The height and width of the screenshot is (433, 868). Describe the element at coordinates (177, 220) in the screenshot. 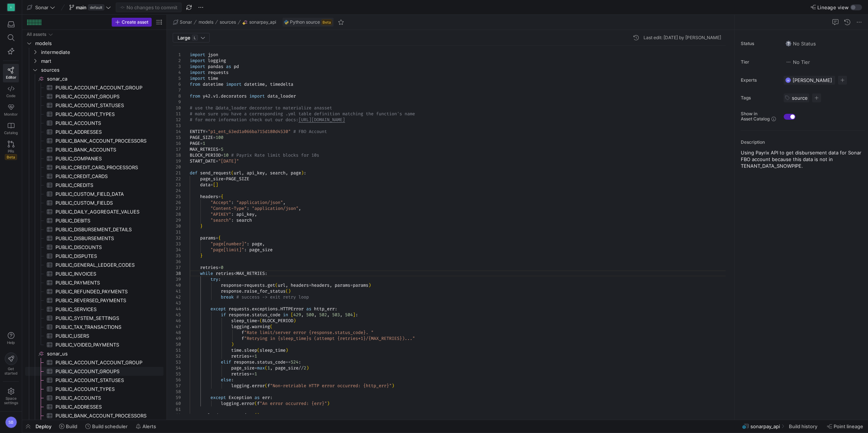

I see `div: 29` at that location.